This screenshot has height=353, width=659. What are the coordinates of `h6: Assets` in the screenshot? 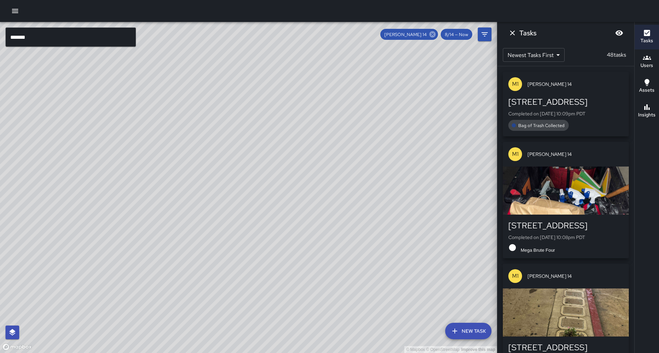 It's located at (647, 90).